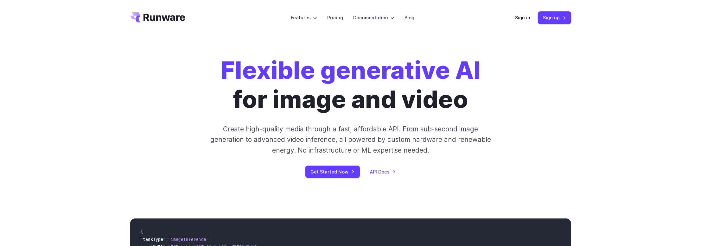 This screenshot has height=246, width=701. Describe the element at coordinates (351, 70) in the screenshot. I see `strong: Flexible generative AI` at that location.